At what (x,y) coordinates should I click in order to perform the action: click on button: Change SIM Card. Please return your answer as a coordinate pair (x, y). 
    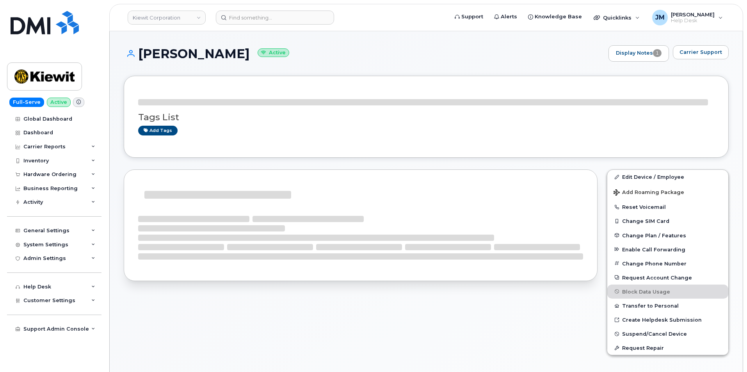
    Looking at the image, I should click on (668, 221).